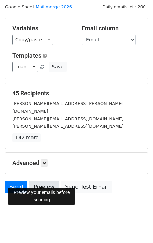 The width and height of the screenshot is (153, 243). Describe the element at coordinates (42, 196) in the screenshot. I see `div: Preview your emails before sending` at that location.